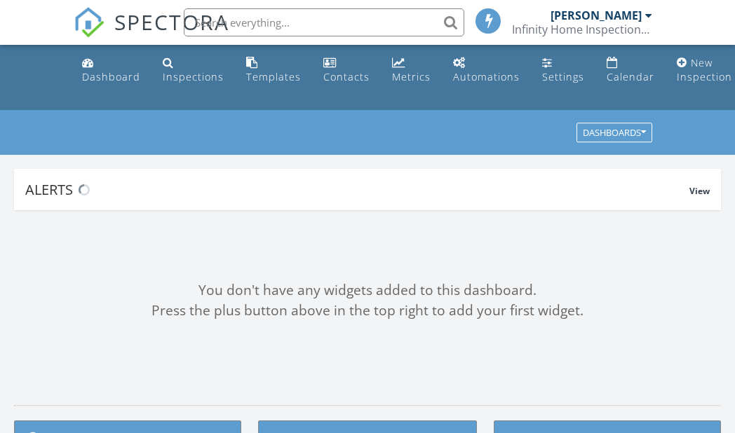  I want to click on a: Inspections, so click(193, 70).